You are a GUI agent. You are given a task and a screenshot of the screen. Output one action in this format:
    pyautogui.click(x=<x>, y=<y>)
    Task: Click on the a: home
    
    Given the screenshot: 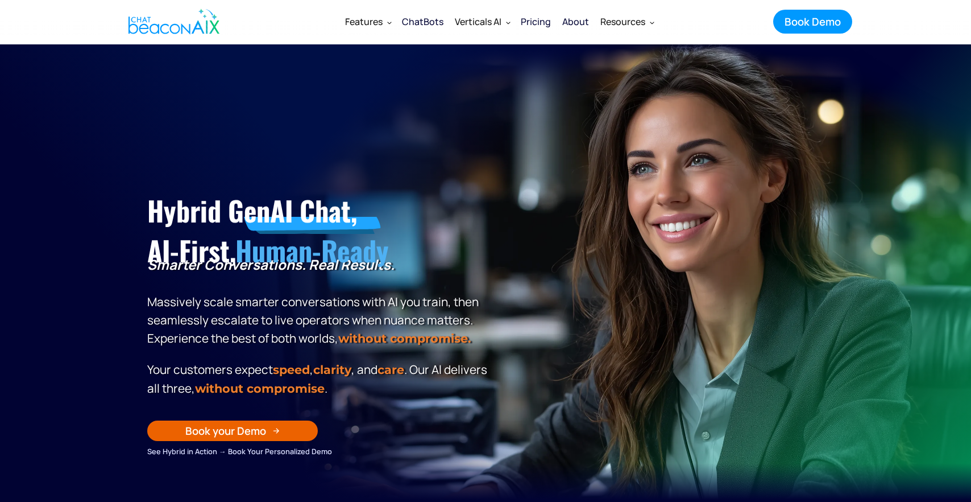 What is the action you would take?
    pyautogui.click(x=172, y=22)
    